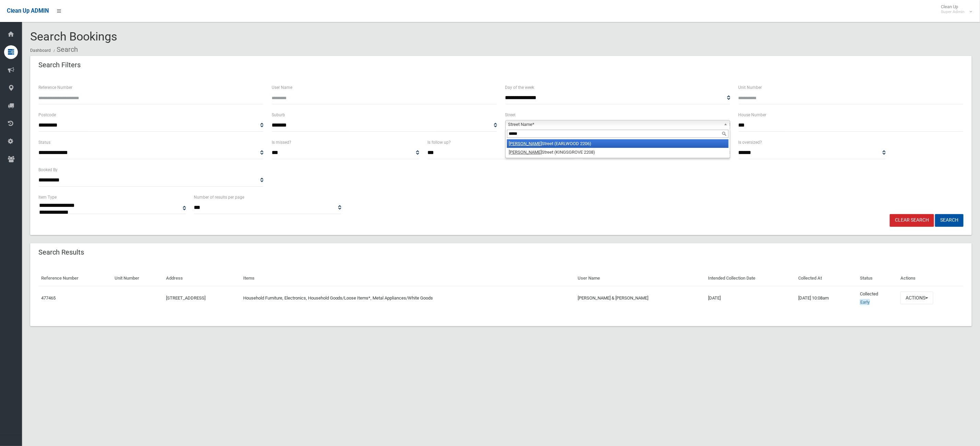  What do you see at coordinates (65, 50) in the screenshot?
I see `li: Search` at bounding box center [65, 50].